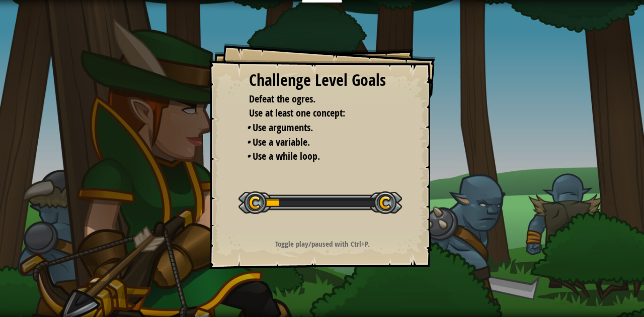 The width and height of the screenshot is (644, 317). Describe the element at coordinates (286, 156) in the screenshot. I see `span: Use a while loop.` at that location.